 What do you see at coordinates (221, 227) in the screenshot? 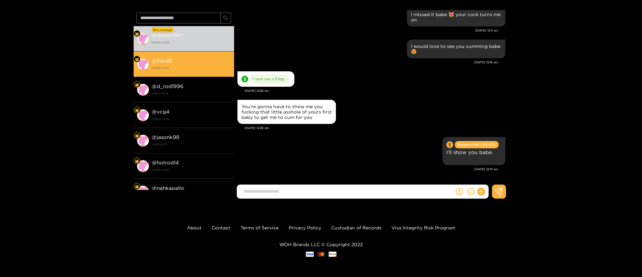
I see `a: Contact` at bounding box center [221, 227].